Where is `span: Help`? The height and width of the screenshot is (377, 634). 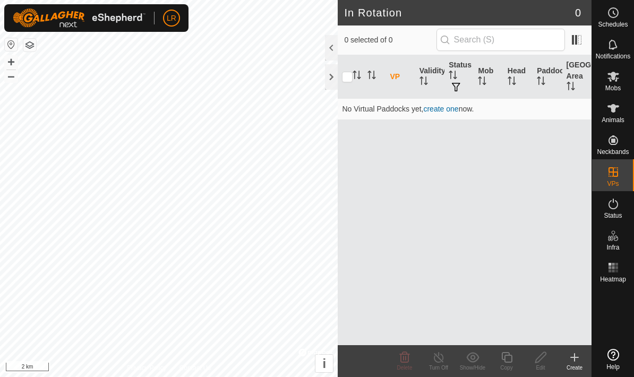 span: Help is located at coordinates (612, 367).